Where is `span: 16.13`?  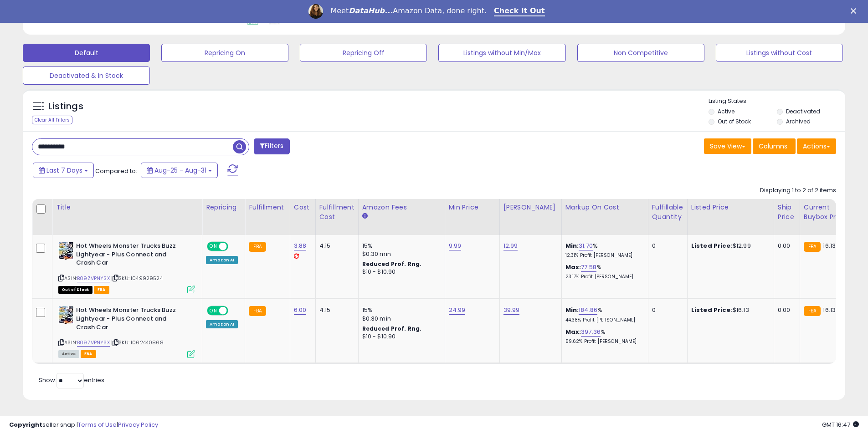
span: 16.13 is located at coordinates (829, 310).